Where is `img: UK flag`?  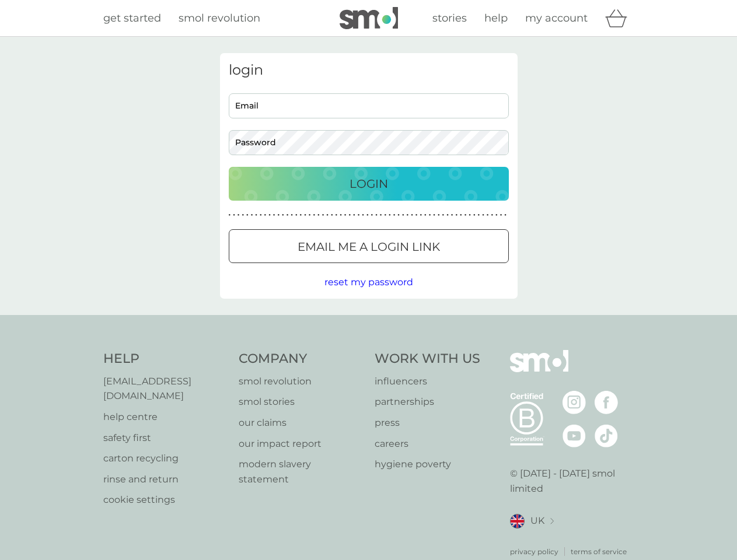 img: UK flag is located at coordinates (517, 521).